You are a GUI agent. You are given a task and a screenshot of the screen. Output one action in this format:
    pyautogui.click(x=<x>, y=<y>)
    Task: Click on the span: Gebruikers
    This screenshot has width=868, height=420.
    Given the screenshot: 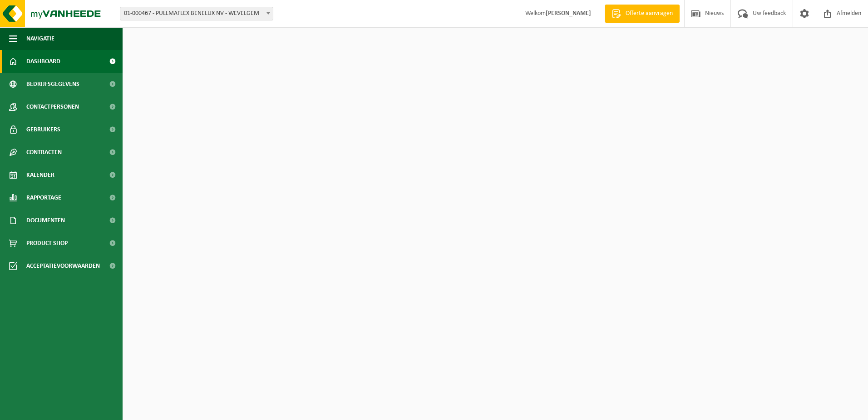 What is the action you would take?
    pyautogui.click(x=43, y=130)
    